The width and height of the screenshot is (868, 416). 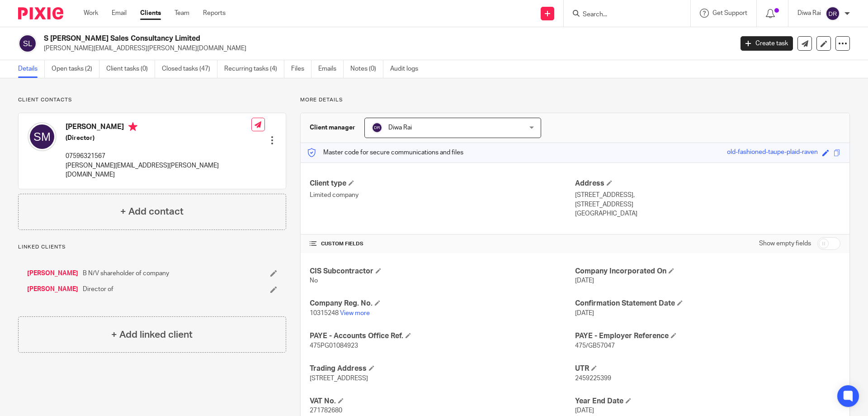 I want to click on h3: Client manager, so click(x=333, y=128).